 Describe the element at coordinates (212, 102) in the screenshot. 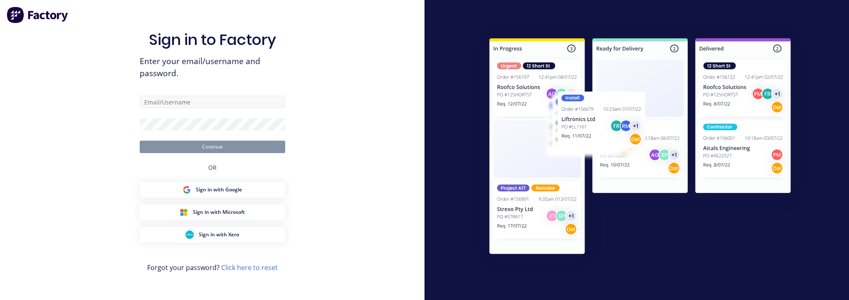

I see `input: Email/Username` at that location.